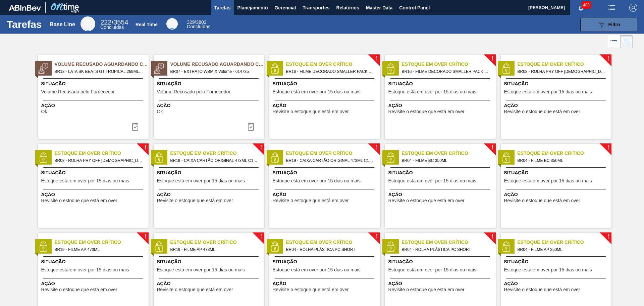 The height and width of the screenshot is (306, 644). I want to click on span: Volume Recusado pelo Fornecedor, so click(78, 91).